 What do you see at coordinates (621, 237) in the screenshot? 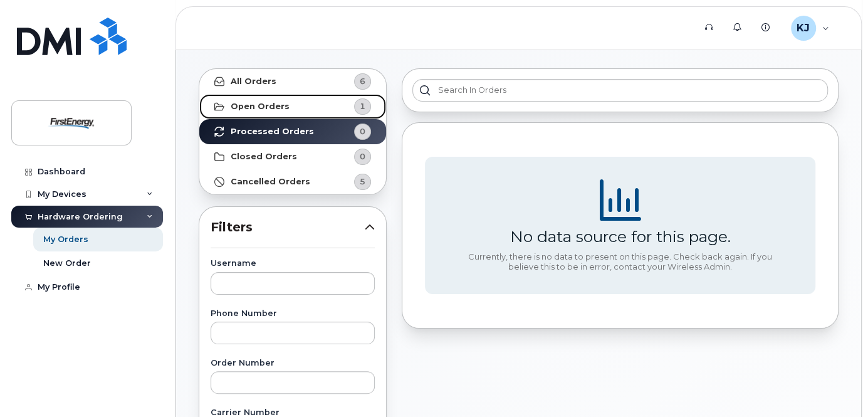
I see `div: No data source for this page.` at bounding box center [621, 237].